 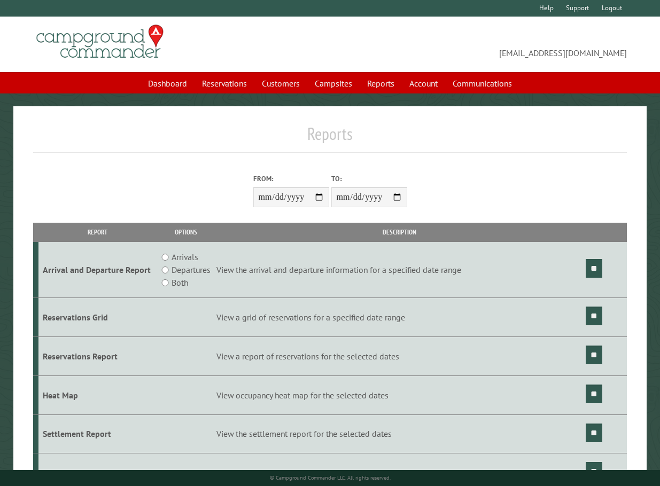 I want to click on td: Reservations Report, so click(x=98, y=356).